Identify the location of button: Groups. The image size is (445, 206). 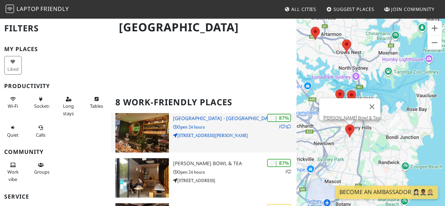
(41, 168).